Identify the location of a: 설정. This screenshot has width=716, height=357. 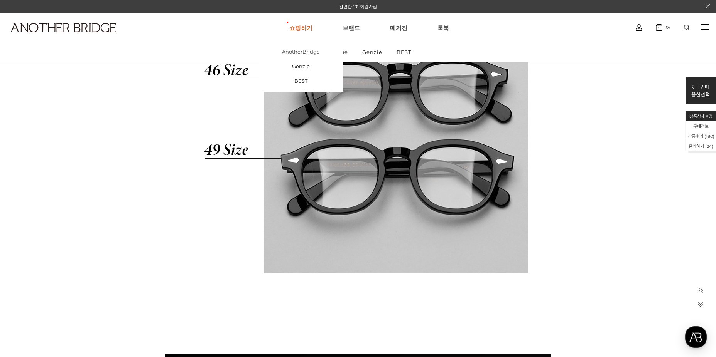
(124, 254).